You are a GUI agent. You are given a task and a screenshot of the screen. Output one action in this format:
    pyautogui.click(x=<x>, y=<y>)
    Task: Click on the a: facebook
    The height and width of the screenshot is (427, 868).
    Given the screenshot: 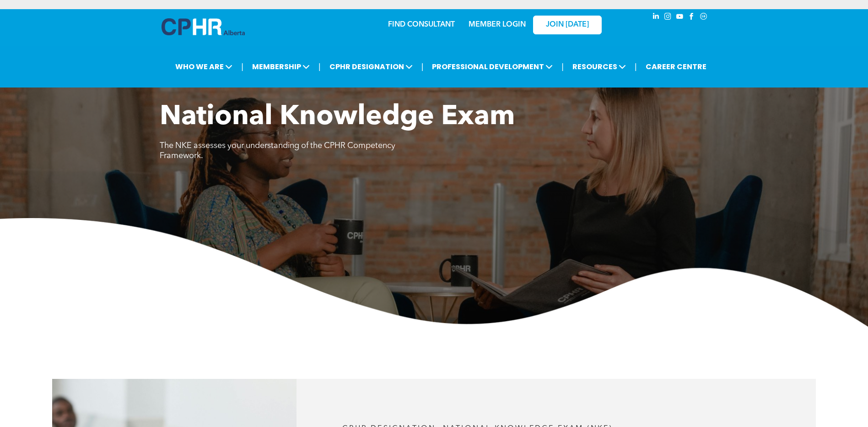 What is the action you would take?
    pyautogui.click(x=692, y=17)
    